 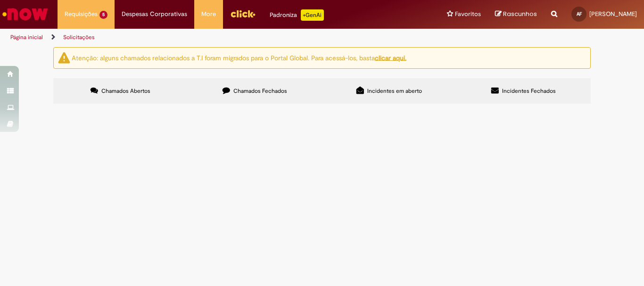 What do you see at coordinates (25, 14) in the screenshot?
I see `img: ServiceNow` at bounding box center [25, 14].